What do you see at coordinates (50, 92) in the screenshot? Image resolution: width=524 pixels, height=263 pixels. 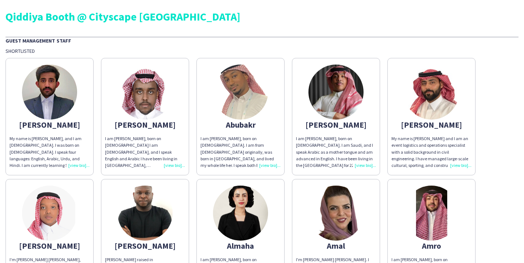 I see `img: thumb-672d101f17e43.jpg` at bounding box center [50, 92].